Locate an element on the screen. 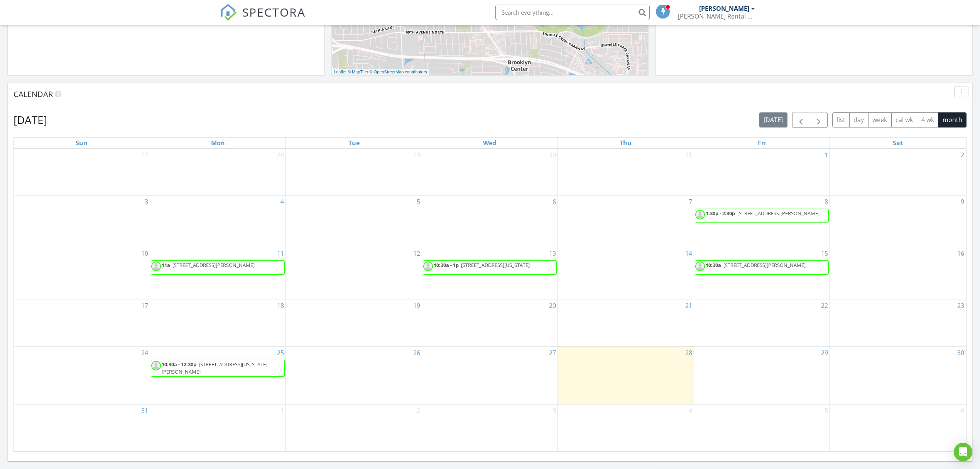  a: Go to July 27, 2025 is located at coordinates (145, 155).